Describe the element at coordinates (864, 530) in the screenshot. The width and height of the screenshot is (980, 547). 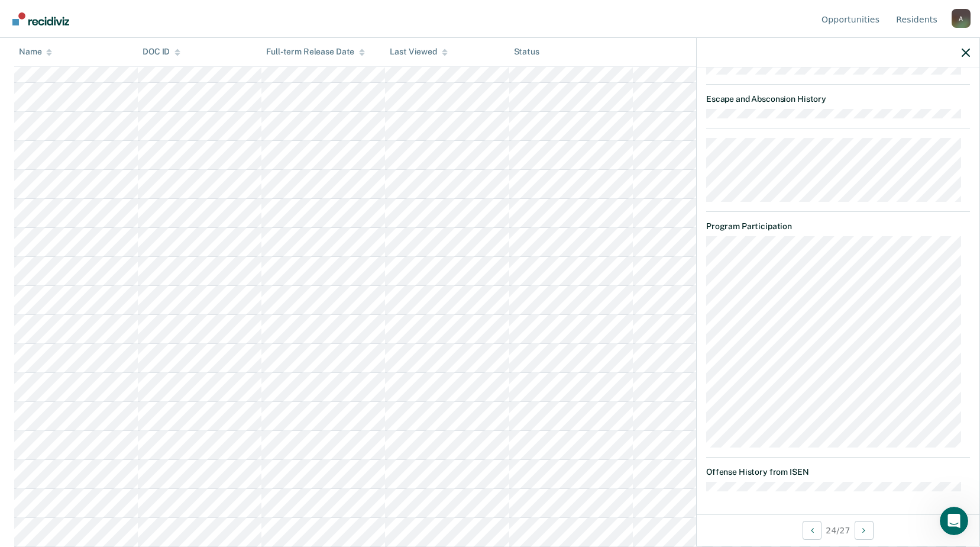
I see `button: Next Opportunity` at that location.